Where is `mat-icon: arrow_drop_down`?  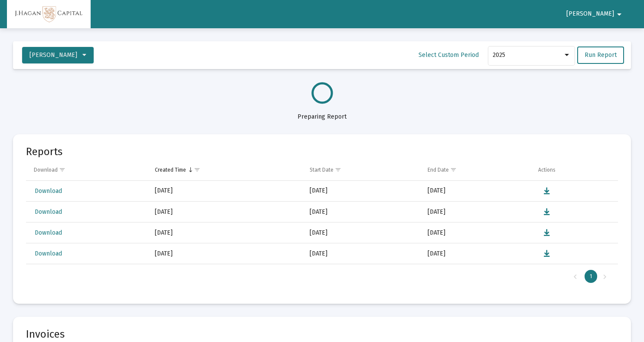
mat-icon: arrow_drop_down is located at coordinates (619, 15).